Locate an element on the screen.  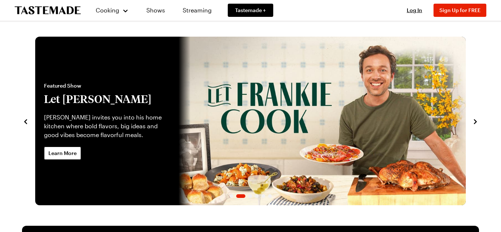
span: Go to slide 6 is located at coordinates (270, 196).